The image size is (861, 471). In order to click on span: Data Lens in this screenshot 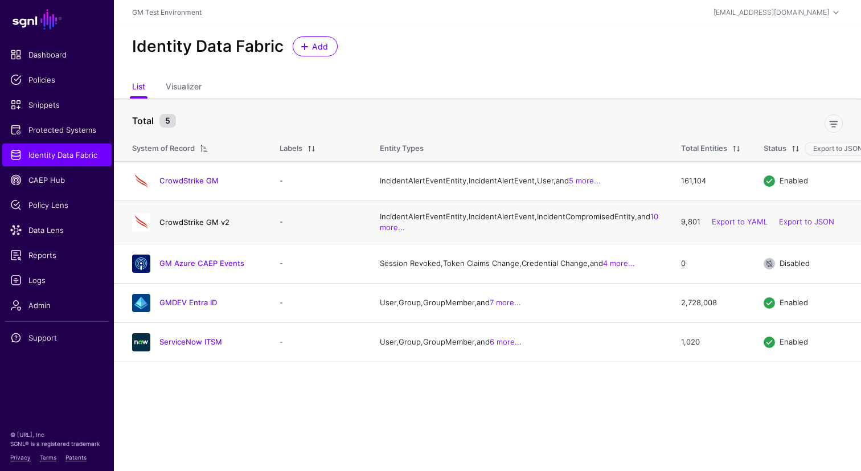, I will do `click(57, 230)`.